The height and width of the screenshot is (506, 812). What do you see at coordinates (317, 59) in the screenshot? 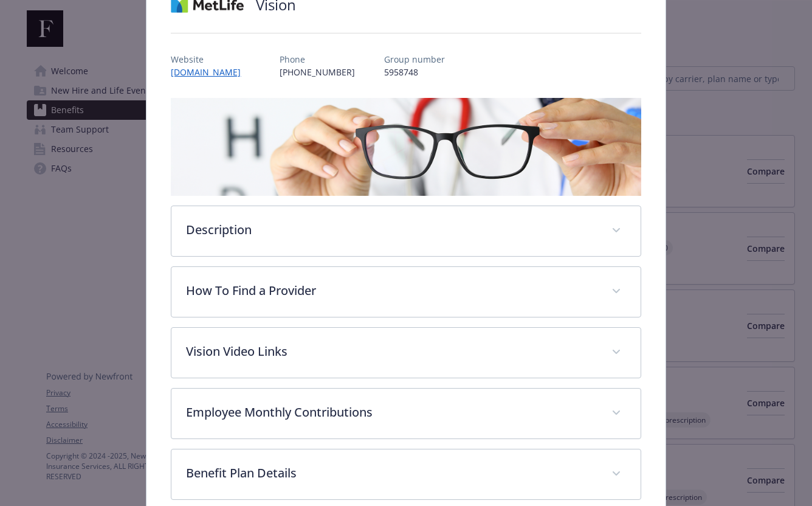
I see `p: Phone` at bounding box center [317, 59].